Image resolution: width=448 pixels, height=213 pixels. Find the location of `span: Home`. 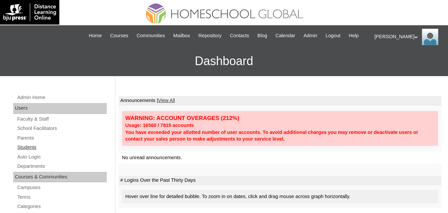

span: Home is located at coordinates (95, 35).